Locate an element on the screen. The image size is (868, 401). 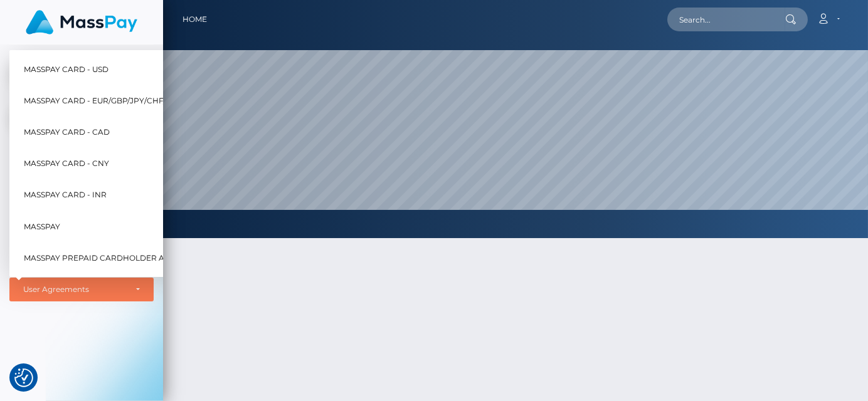
span: MassPay is located at coordinates (42, 227).